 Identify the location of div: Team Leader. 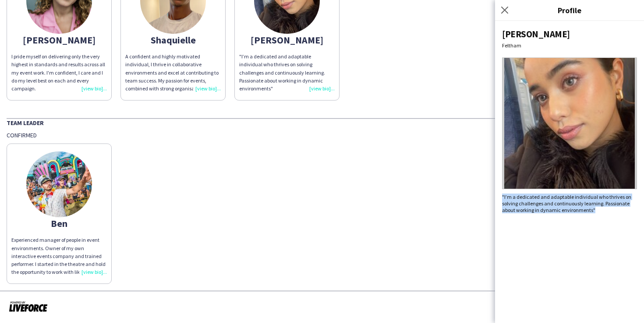
(322, 122).